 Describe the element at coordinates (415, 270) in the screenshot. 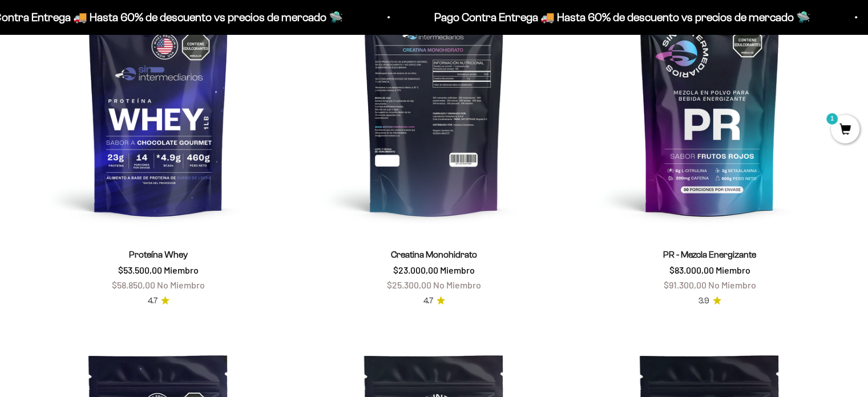

I see `span: $23.000,00` at that location.